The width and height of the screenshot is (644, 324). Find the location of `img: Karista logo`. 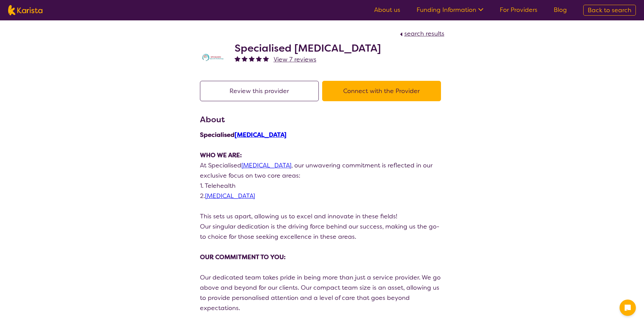

img: Karista logo is located at coordinates (25, 10).